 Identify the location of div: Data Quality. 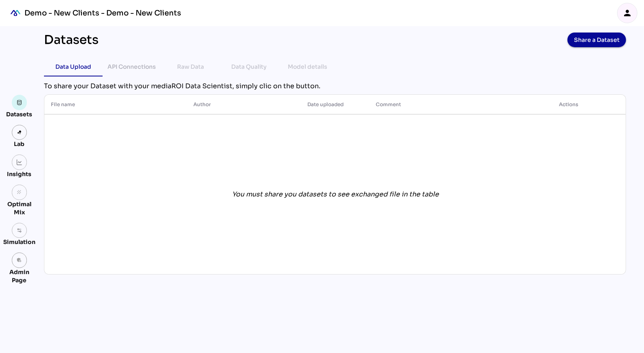
(249, 67).